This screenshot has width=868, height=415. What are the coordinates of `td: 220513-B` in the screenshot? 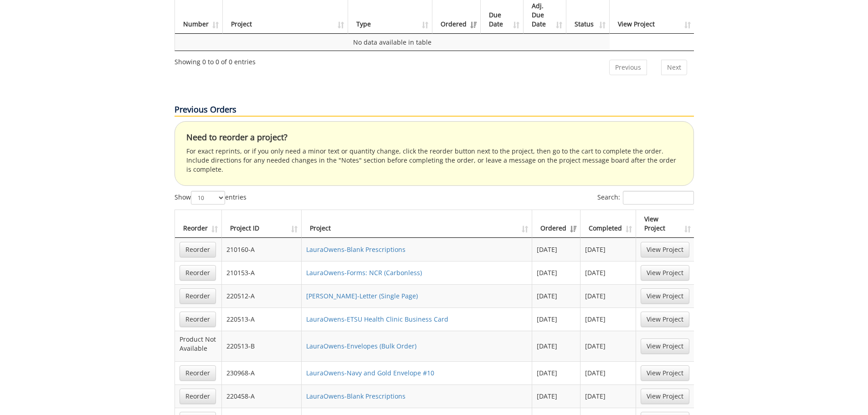 It's located at (262, 346).